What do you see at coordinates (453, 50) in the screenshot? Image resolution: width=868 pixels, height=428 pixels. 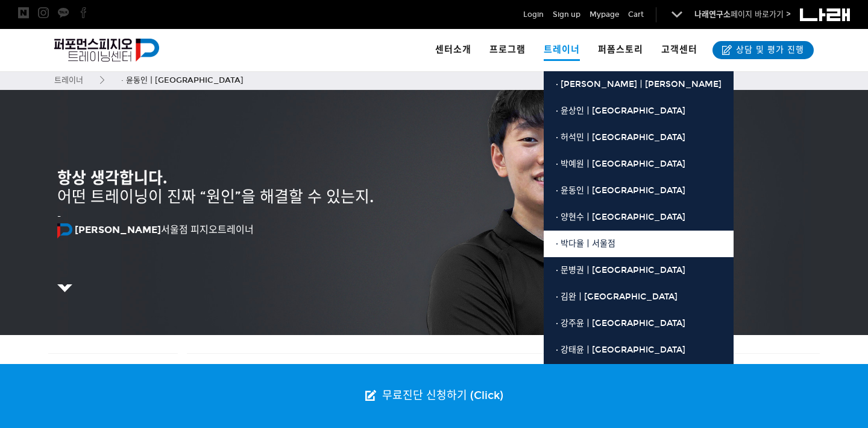 I see `a: 센터소개` at bounding box center [453, 50].